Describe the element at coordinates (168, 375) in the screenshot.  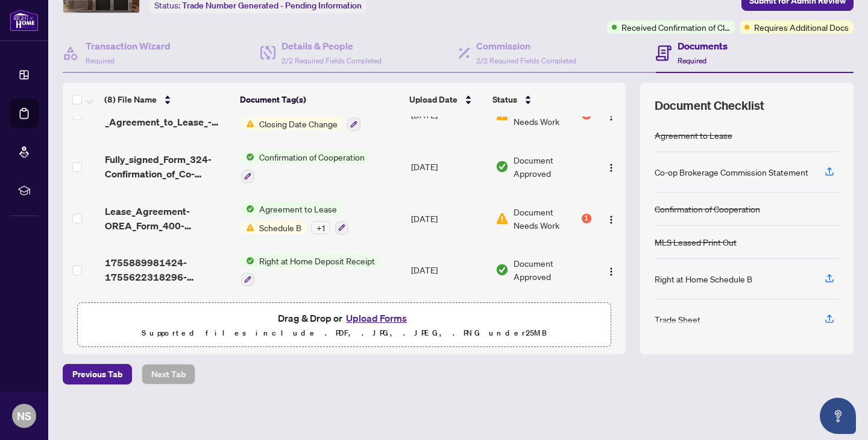
I see `button: Next Tab` at that location.